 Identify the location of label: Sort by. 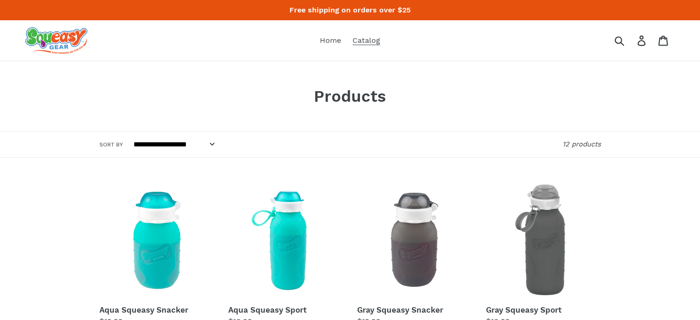
(111, 144).